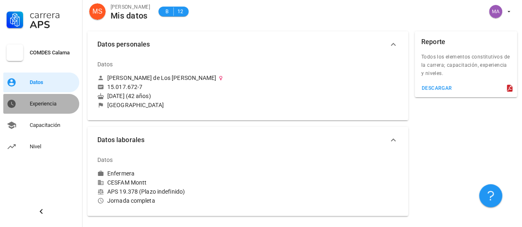 This screenshot has height=227, width=522. I want to click on div: Mis datos, so click(130, 16).